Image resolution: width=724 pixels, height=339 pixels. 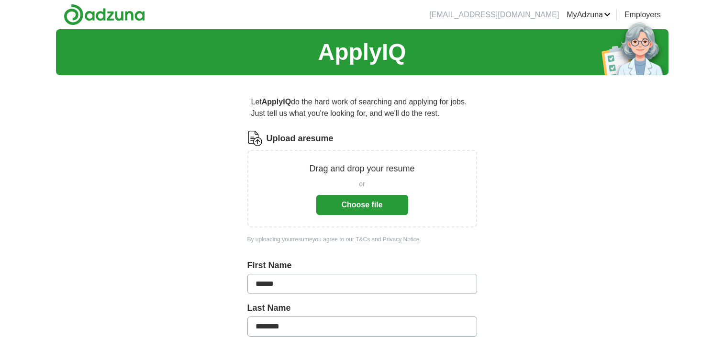 I want to click on a: MyAdzuna, so click(x=589, y=15).